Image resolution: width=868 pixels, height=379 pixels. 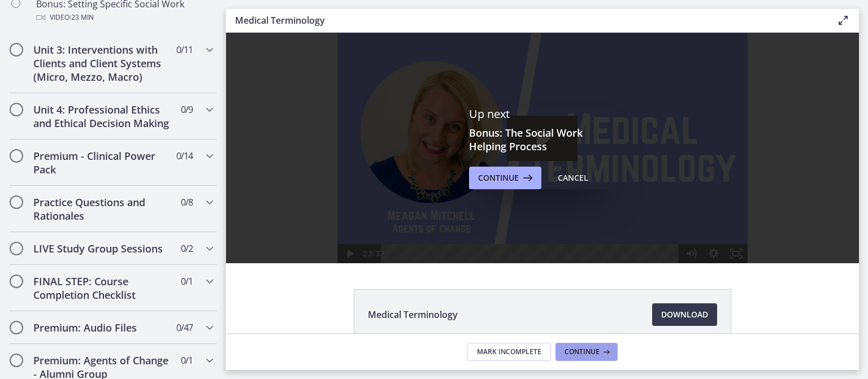 I want to click on span: 0 / 9, so click(x=186, y=109).